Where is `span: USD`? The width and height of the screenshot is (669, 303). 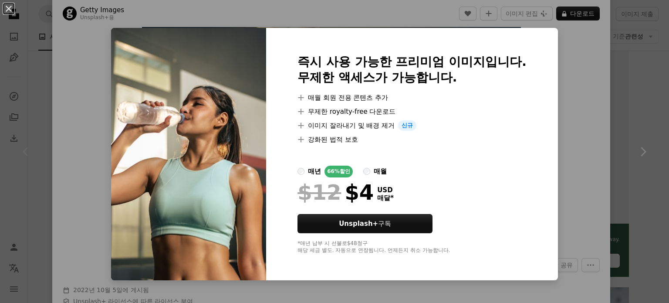
span: USD is located at coordinates (385, 190).